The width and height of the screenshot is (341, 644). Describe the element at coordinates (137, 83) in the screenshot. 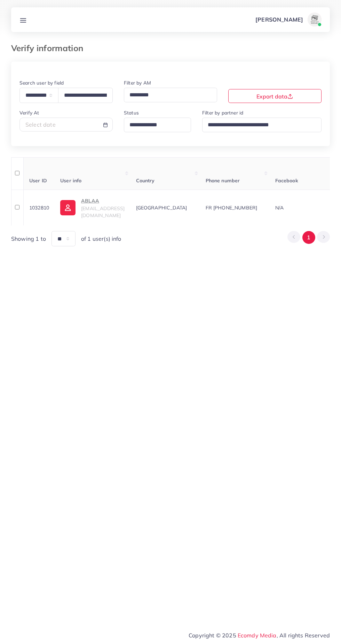

I see `label: Filter by AM` at that location.